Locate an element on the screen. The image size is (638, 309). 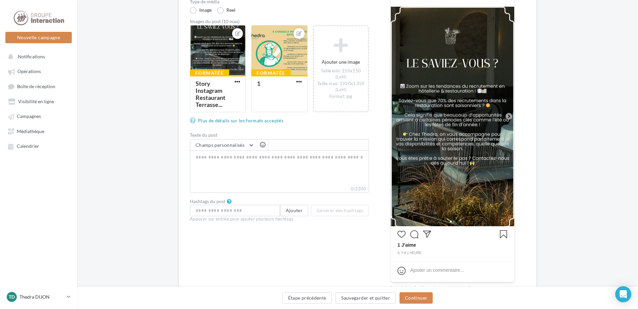
svg: Commenter is located at coordinates (414, 234).